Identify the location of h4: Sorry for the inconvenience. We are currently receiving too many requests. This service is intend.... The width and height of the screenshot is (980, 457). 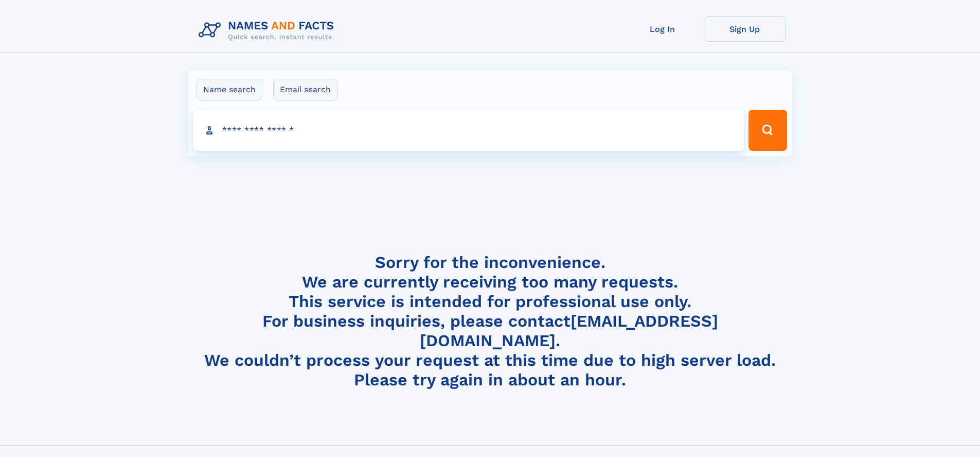
(490, 320).